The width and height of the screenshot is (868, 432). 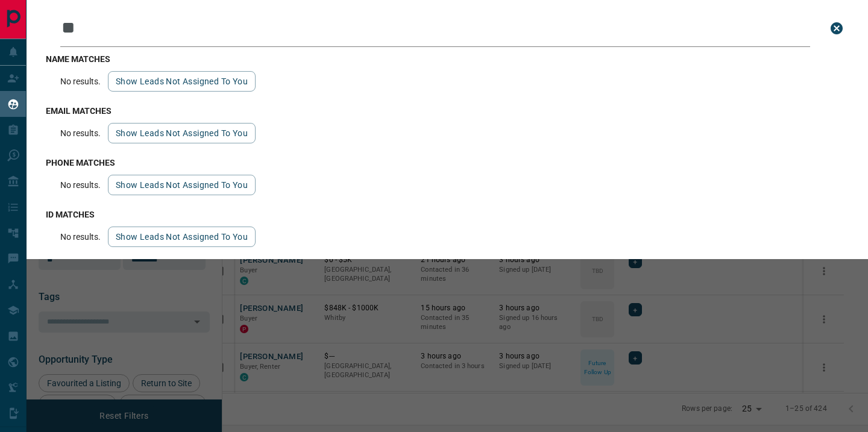 What do you see at coordinates (447, 111) in the screenshot?
I see `h3: email matches` at bounding box center [447, 111].